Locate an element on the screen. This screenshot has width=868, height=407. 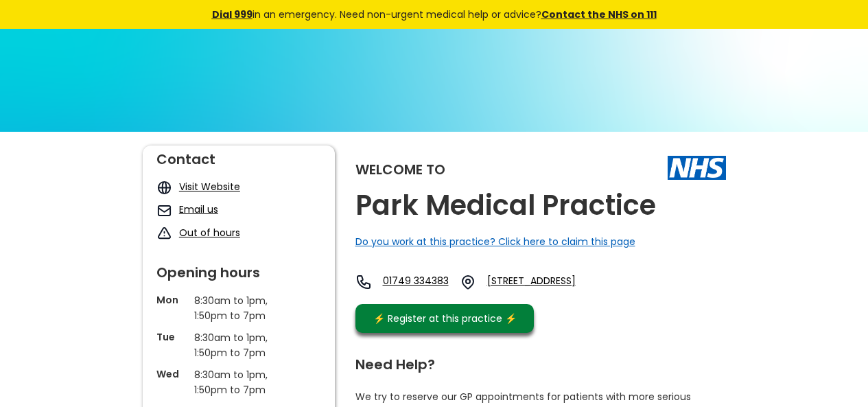
p: Tue is located at coordinates (171, 337).